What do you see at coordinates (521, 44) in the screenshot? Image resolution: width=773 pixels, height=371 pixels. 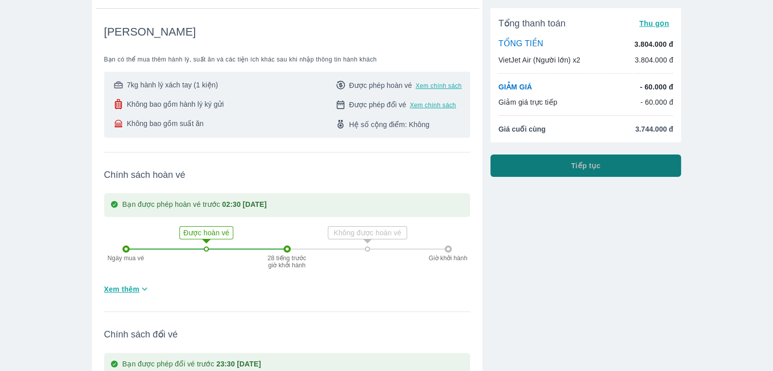 I see `p: TỔNG TIỀN` at bounding box center [521, 44].